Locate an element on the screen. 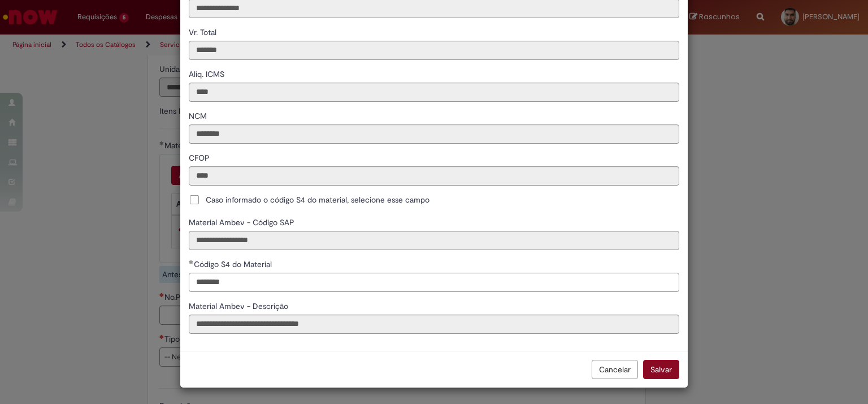 This screenshot has width=868, height=404. span: Obrigatório Preenchido is located at coordinates (191, 262).